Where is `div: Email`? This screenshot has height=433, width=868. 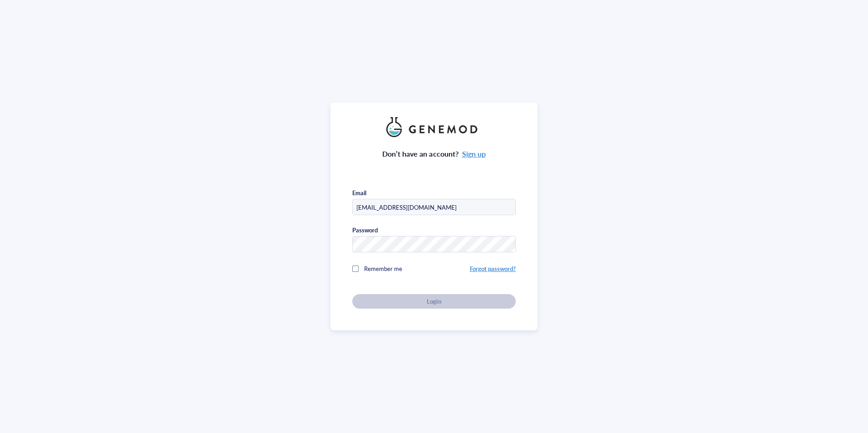 div: Email is located at coordinates (359, 193).